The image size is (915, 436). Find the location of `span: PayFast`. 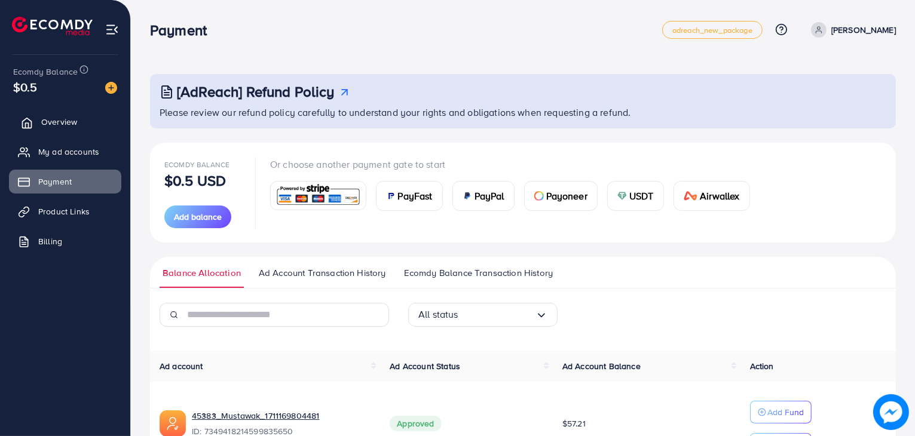

span: PayFast is located at coordinates (416, 196).